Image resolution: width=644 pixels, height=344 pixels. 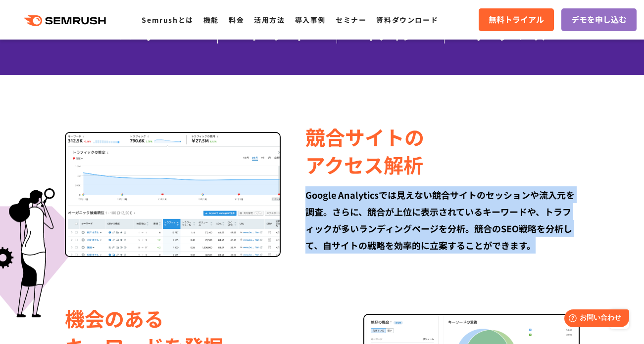 What do you see at coordinates (406, 20) in the screenshot?
I see `a: 資料ダウンロード` at bounding box center [406, 20].